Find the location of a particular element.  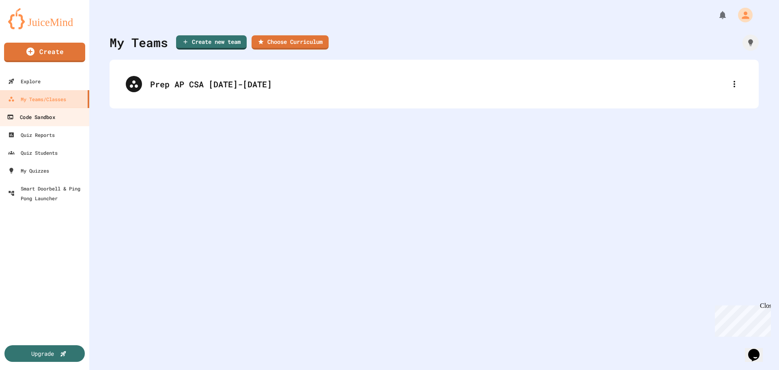

a: Create is located at coordinates (45, 52).